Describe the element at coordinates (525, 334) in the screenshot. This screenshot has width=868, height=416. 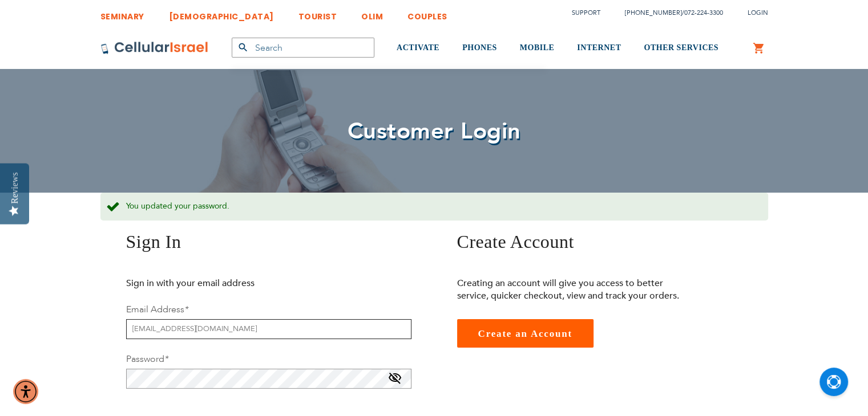
I see `span: Create an Account` at that location.